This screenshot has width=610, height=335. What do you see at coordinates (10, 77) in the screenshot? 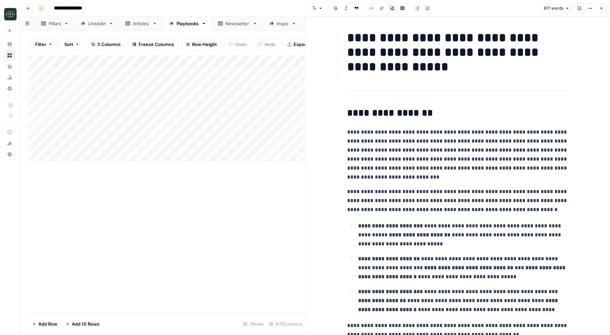
I see `a: Usage` at bounding box center [10, 77].